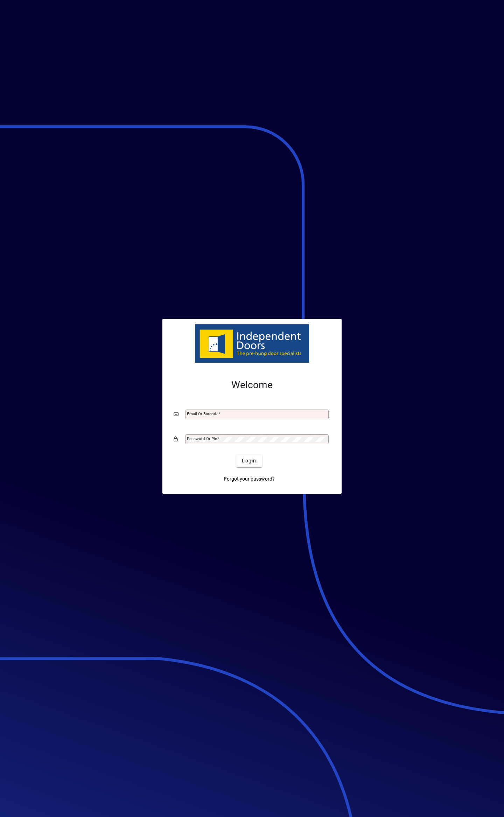 This screenshot has height=817, width=504. Describe the element at coordinates (202, 438) in the screenshot. I see `mat-label: Password or Pin` at that location.